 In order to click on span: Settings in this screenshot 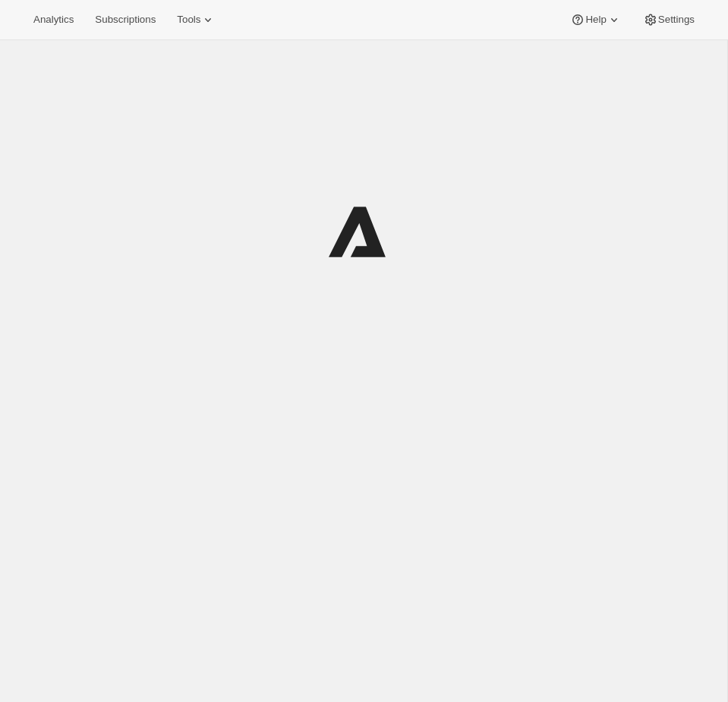, I will do `click(676, 20)`.